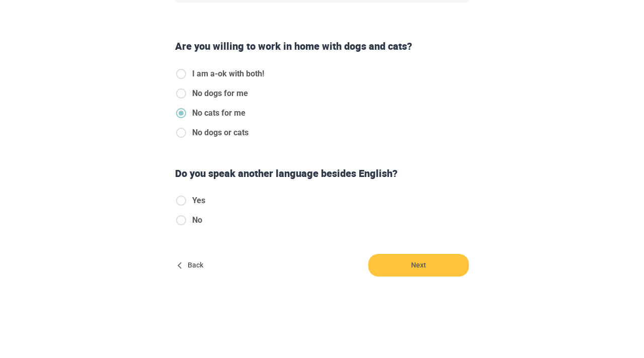 The width and height of the screenshot is (644, 358). Describe the element at coordinates (191, 265) in the screenshot. I see `button: Back` at that location.